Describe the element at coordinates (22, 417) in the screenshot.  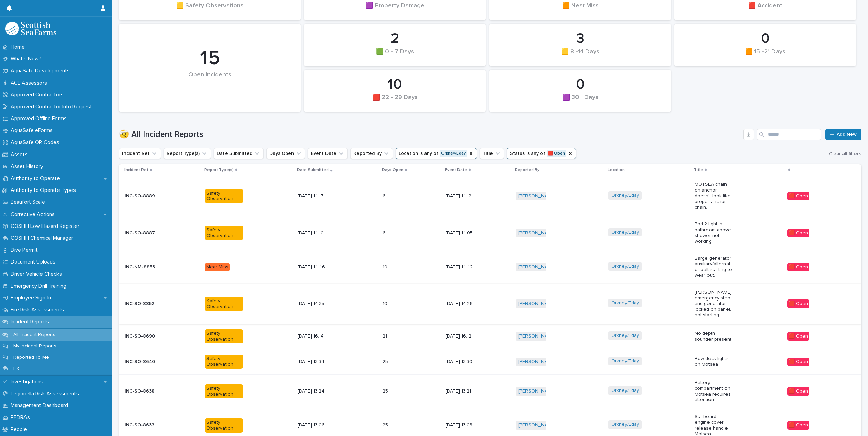
I see `p: PEDRAs` at that location.